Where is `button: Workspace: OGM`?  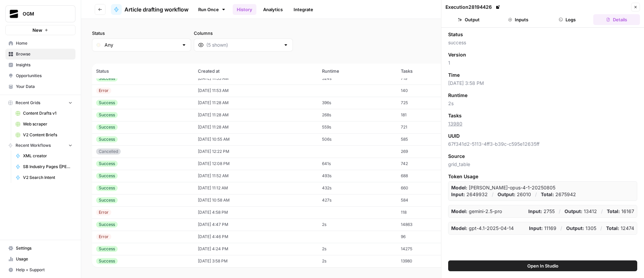
button: Workspace: OGM is located at coordinates (40, 14).